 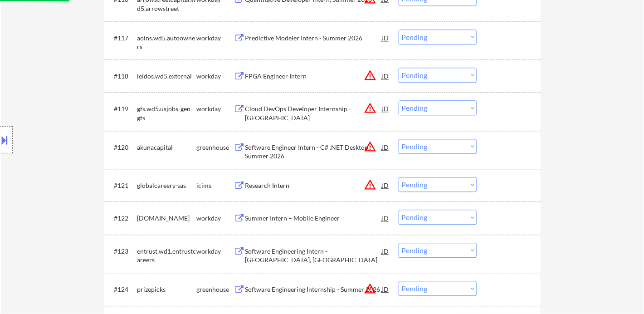 What do you see at coordinates (167, 256) in the screenshot?
I see `div: entrust.wd1.entrustcareers` at bounding box center [167, 256].